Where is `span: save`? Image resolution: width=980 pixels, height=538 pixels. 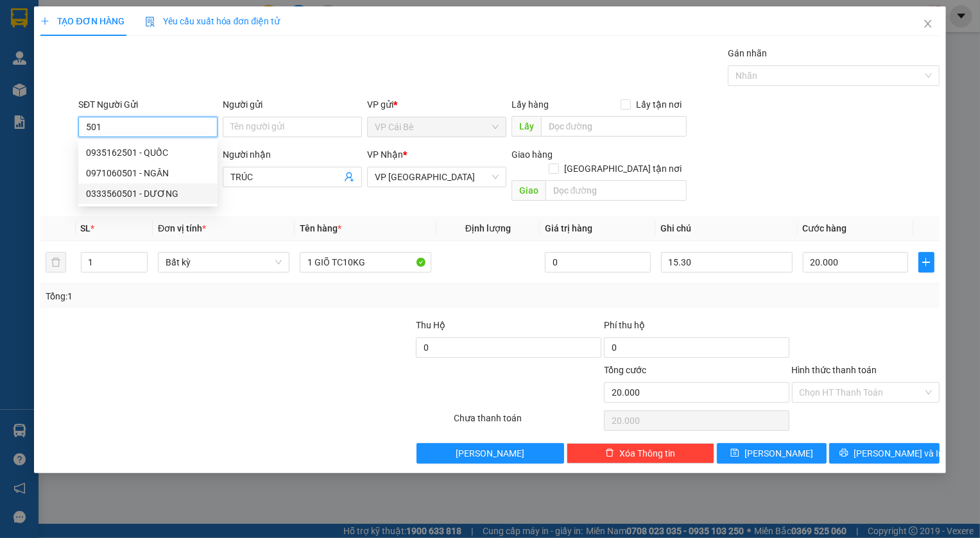 span: save is located at coordinates (735, 453).